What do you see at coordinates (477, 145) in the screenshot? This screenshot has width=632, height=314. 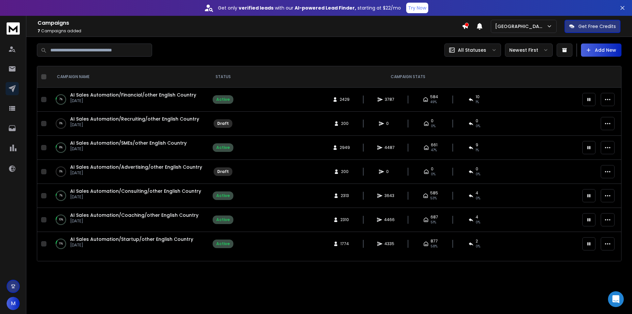 I see `span: 9` at bounding box center [477, 145].